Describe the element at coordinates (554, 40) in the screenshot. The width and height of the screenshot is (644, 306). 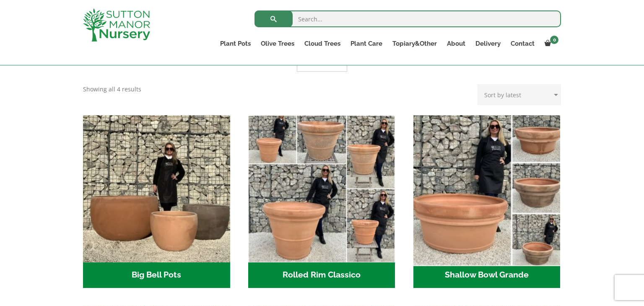
I see `span: 0` at that location.